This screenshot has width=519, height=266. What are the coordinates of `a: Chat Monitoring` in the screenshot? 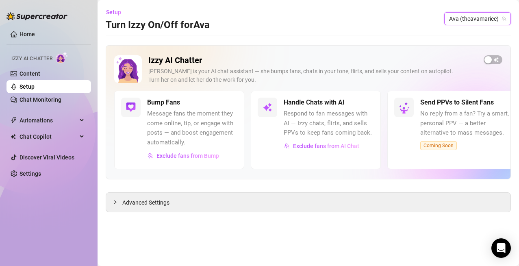 It's located at (40, 100).